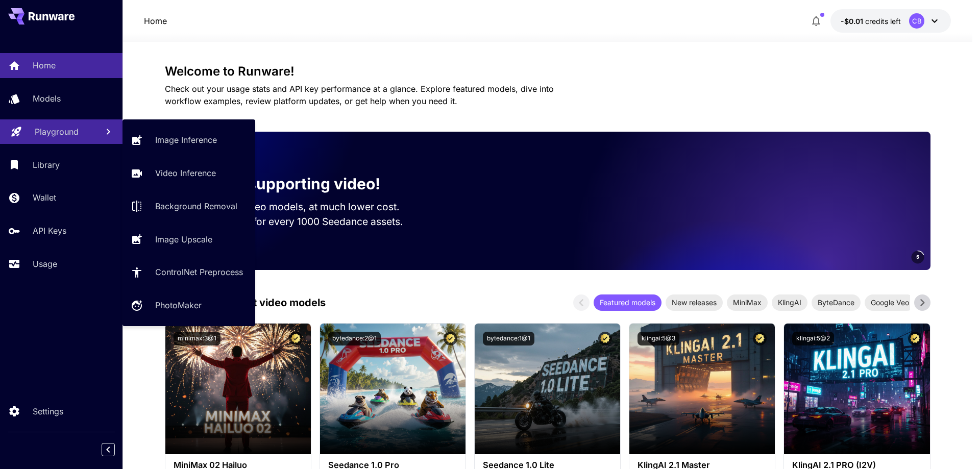 This screenshot has height=469, width=980. What do you see at coordinates (48, 411) in the screenshot?
I see `p: Settings` at bounding box center [48, 411].